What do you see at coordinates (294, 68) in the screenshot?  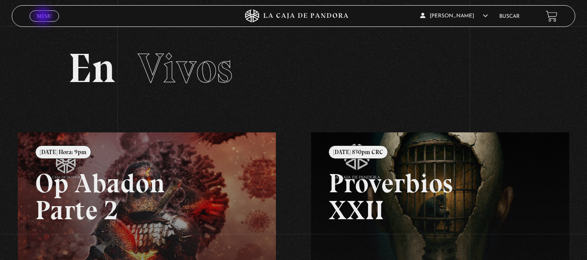 I see `h2: En` at bounding box center [294, 68].